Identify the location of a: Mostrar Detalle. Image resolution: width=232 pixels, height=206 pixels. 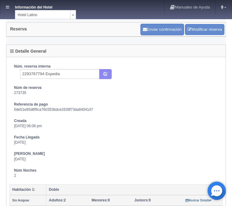
(198, 201).